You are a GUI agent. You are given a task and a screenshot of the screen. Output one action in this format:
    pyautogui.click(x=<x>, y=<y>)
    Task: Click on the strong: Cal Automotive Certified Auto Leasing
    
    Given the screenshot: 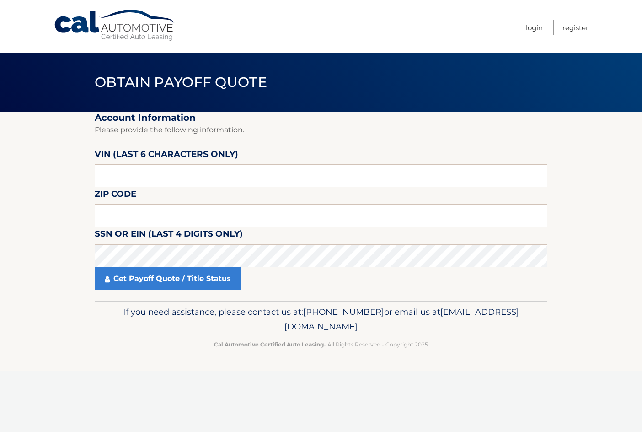 What is the action you would take?
    pyautogui.click(x=269, y=344)
    